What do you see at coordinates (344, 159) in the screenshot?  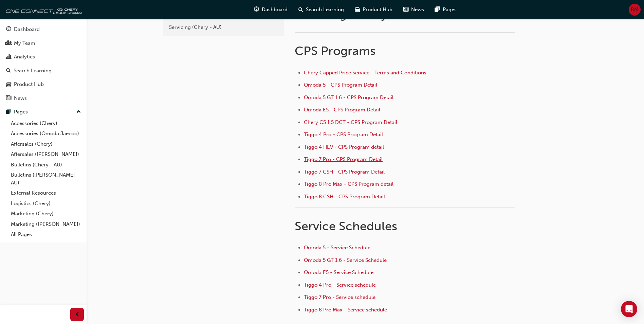 I see `span: Tiggo 7 Pro - CPS Program Detail` at bounding box center [344, 159].